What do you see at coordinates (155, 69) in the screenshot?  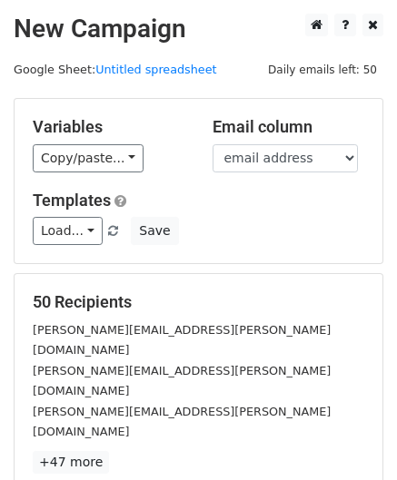 I see `a: Untitled spreadsheet` at bounding box center [155, 69].